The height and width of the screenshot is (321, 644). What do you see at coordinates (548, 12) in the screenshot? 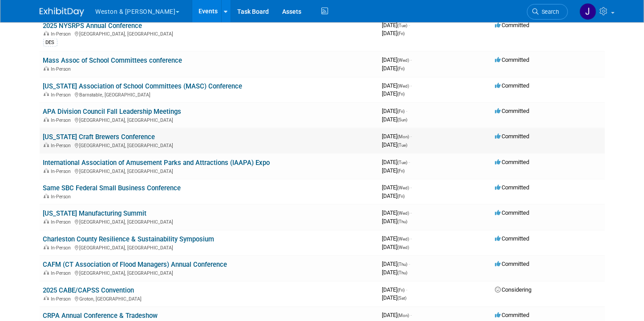
I see `a: Search` at bounding box center [548, 12].